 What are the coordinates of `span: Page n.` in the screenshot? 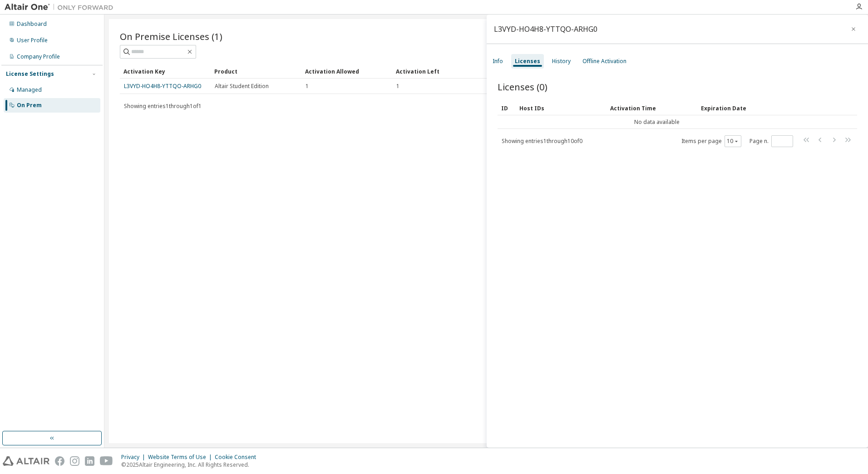 It's located at (772, 141).